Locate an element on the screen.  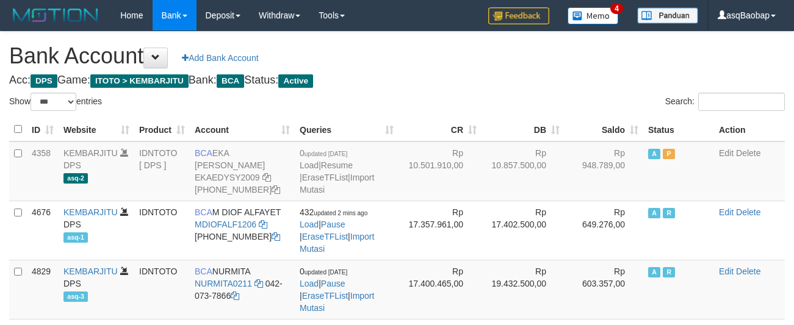
th: Product: activate to sort column ascending is located at coordinates (162, 129).